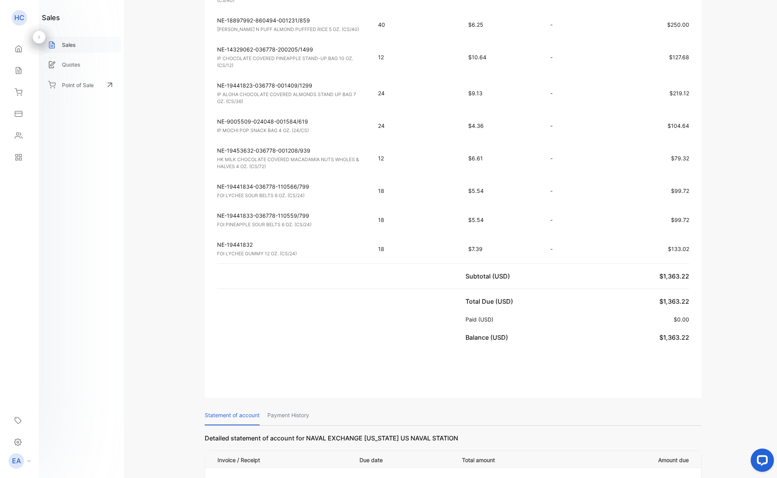 This screenshot has width=777, height=478. I want to click on span: $133.02, so click(679, 249).